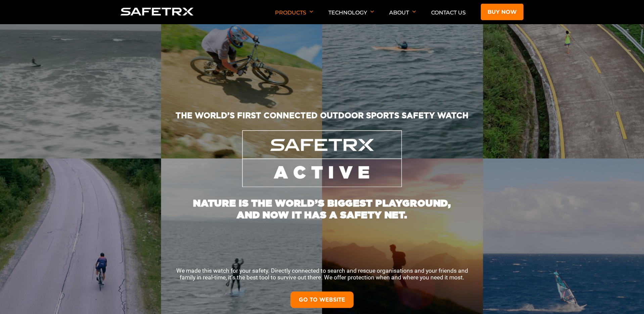 This screenshot has height=314, width=644. I want to click on img: SafeTrx Active Logo, so click(322, 159).